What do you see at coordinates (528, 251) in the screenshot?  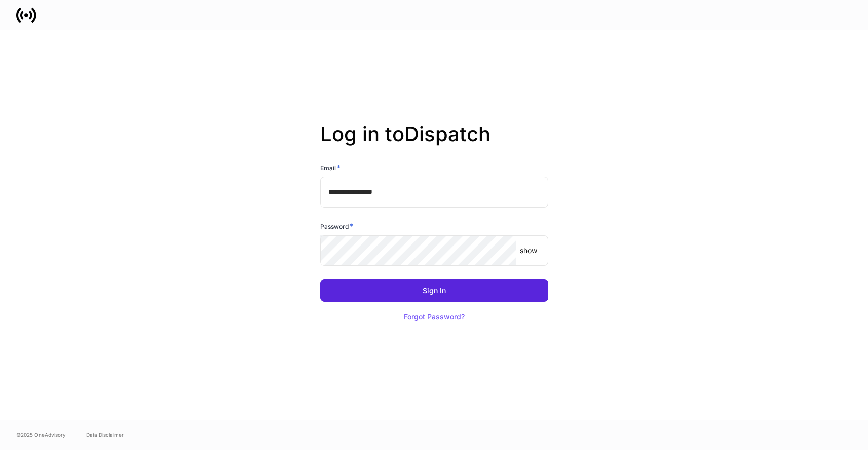 I see `p: show` at bounding box center [528, 251].